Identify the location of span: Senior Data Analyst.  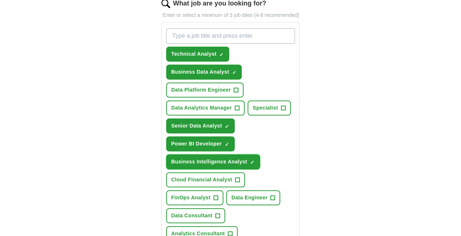
(196, 126).